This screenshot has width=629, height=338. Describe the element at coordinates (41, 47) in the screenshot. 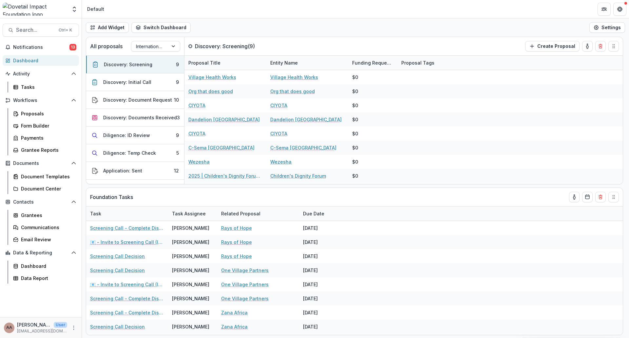

I see `span: Notifications` at that location.